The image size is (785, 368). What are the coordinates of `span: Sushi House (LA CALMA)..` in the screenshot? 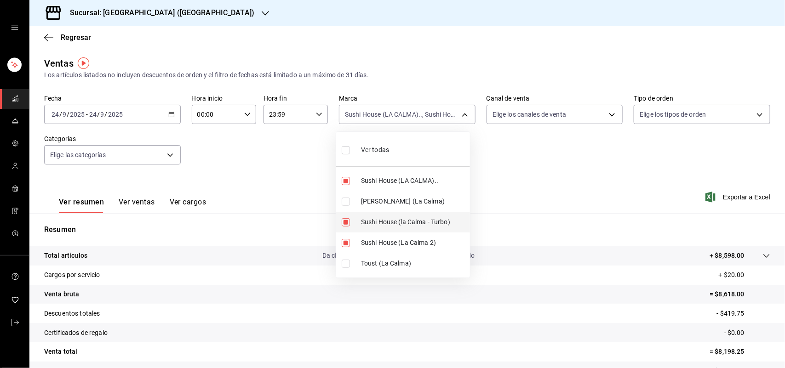 It's located at (413, 181).